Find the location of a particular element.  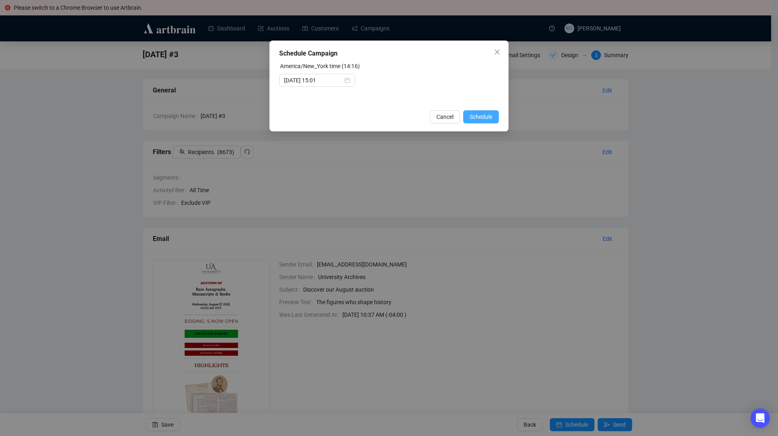

div: Schedule Campaign is located at coordinates (389, 54).